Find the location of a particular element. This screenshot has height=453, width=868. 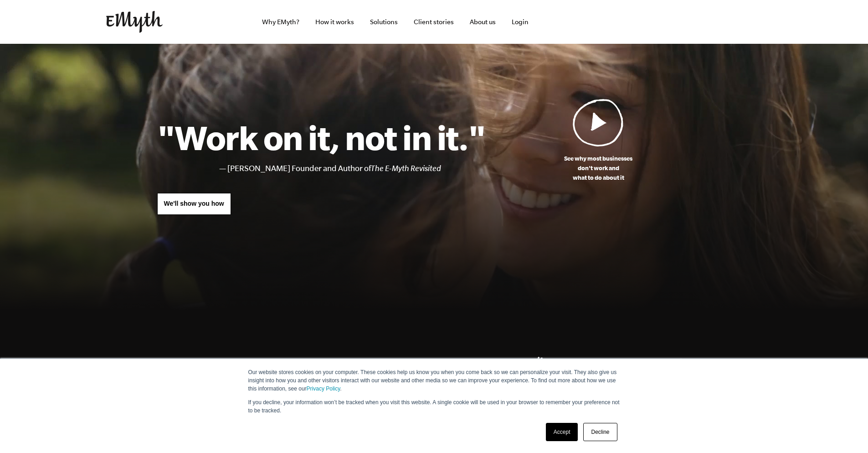

img: Play Video is located at coordinates (598, 123).